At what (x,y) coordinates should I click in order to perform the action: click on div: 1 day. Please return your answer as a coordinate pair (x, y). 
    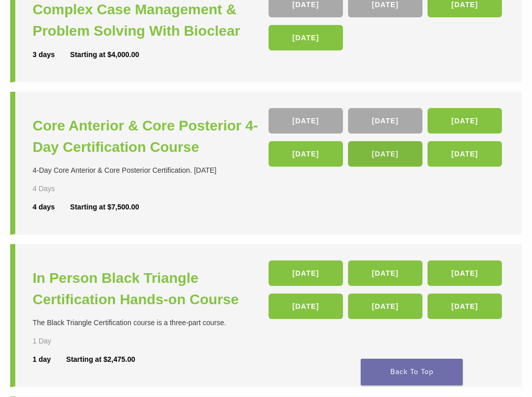
    Looking at the image, I should click on (50, 359).